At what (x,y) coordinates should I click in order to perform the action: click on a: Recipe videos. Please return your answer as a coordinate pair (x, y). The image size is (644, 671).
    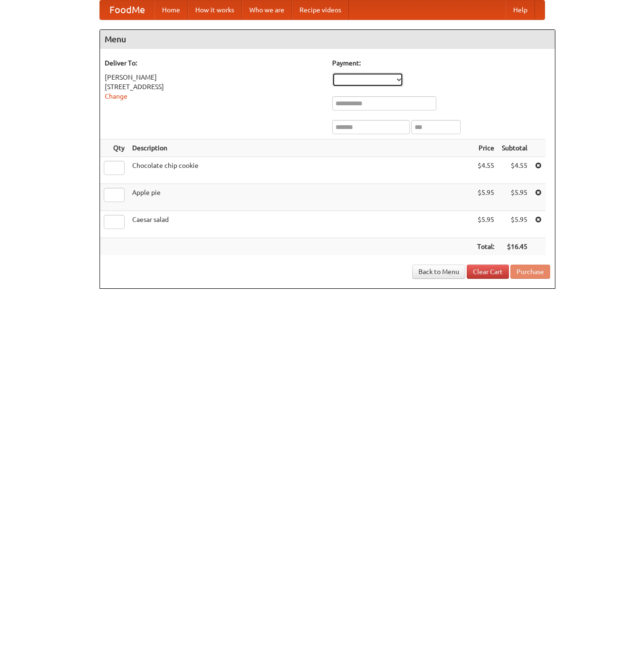
    Looking at the image, I should click on (321, 10).